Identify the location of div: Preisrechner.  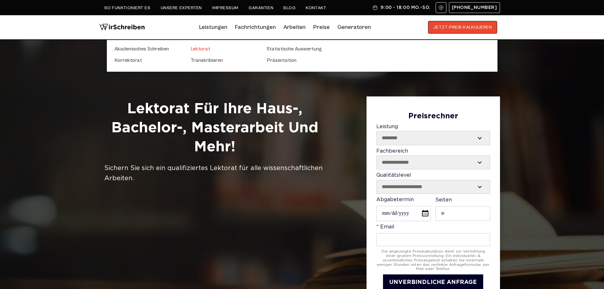
(433, 116).